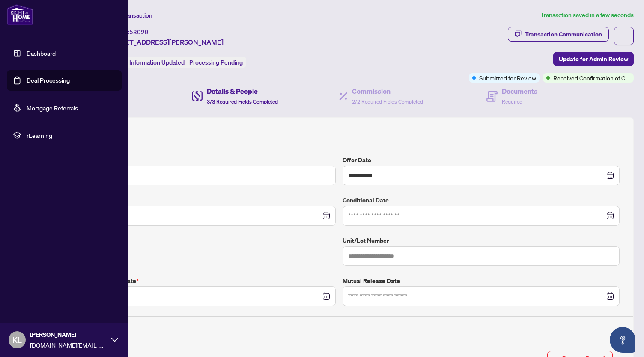 The image size is (644, 357). I want to click on a: Mortgage Referrals, so click(52, 108).